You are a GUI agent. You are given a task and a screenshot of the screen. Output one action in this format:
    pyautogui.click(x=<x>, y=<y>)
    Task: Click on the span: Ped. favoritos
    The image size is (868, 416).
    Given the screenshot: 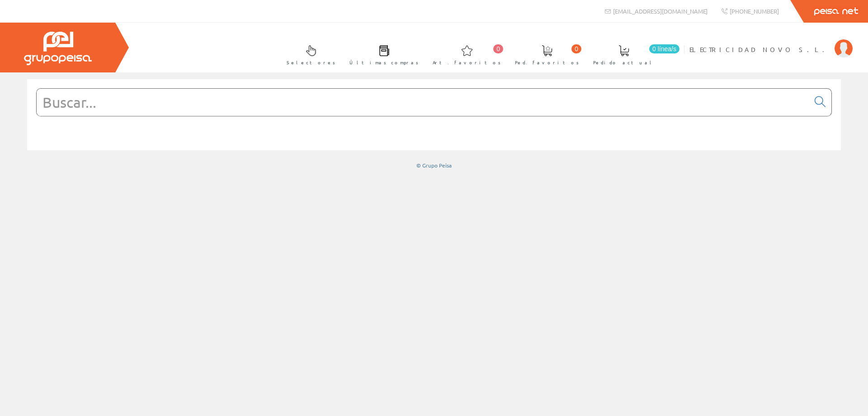 What is the action you would take?
    pyautogui.click(x=547, y=63)
    